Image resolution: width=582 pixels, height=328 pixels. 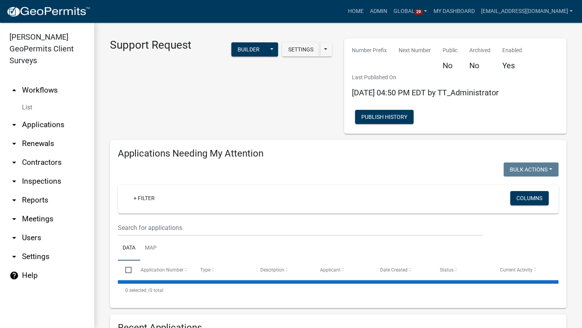 I want to click on p: Next Number, so click(x=415, y=50).